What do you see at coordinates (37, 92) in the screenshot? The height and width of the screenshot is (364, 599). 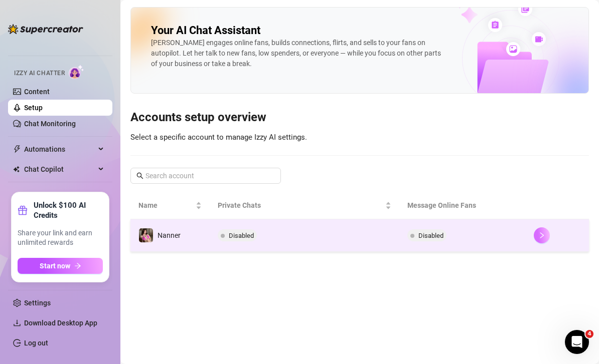 I see `a: Content` at bounding box center [37, 92].